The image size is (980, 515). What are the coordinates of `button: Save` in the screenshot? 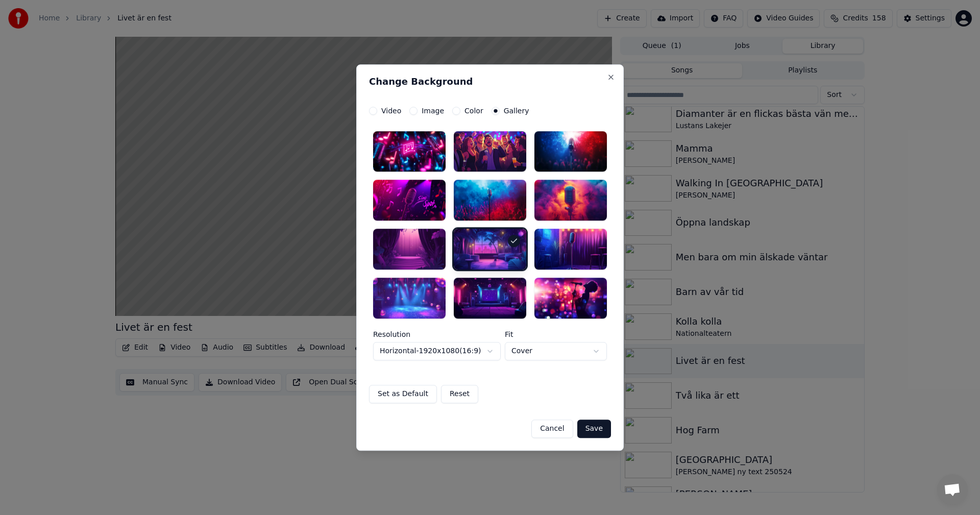 It's located at (595, 429).